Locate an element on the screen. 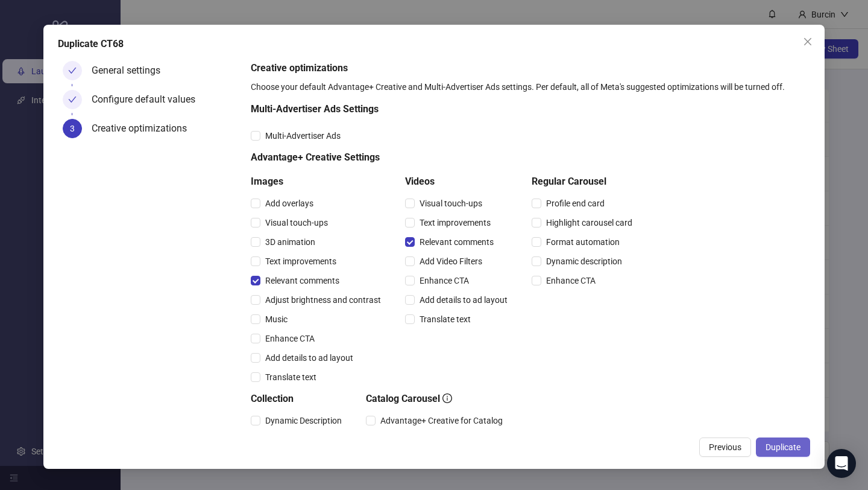 The image size is (868, 490). span: Dynamic Description is located at coordinates (303, 421).